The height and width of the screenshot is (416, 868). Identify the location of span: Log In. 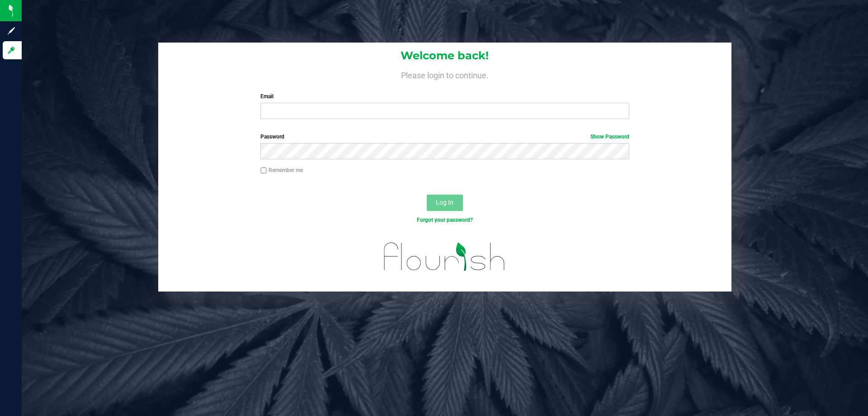
(444, 202).